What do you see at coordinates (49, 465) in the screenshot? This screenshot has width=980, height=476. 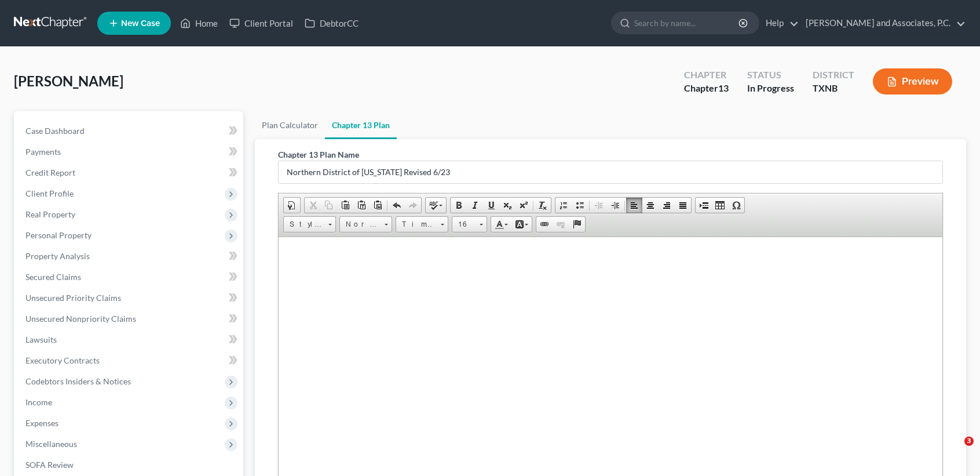 I see `span: SOFA Review` at bounding box center [49, 465].